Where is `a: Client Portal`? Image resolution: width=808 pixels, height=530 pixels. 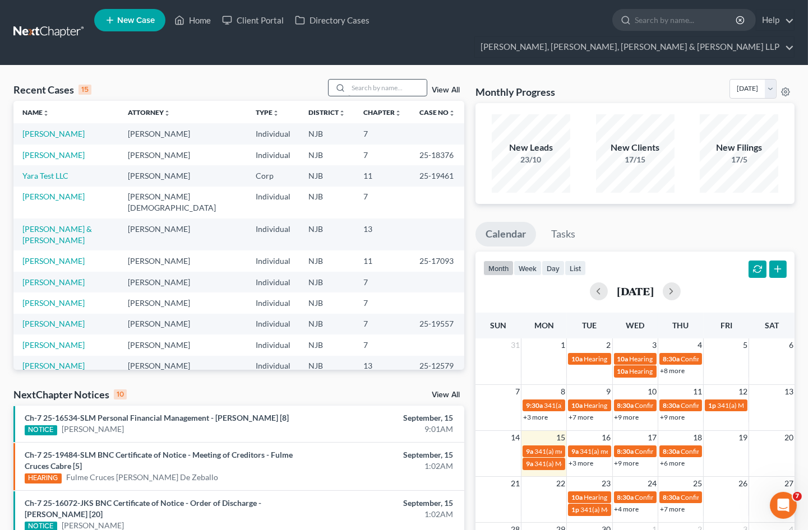
a: Client Portal is located at coordinates (253, 20).